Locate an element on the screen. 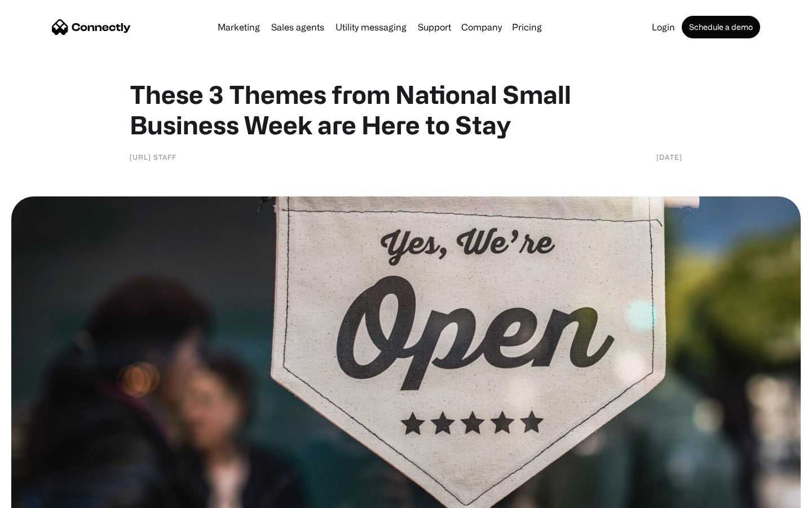 This screenshot has height=508, width=812. a: Marketing is located at coordinates (239, 27).